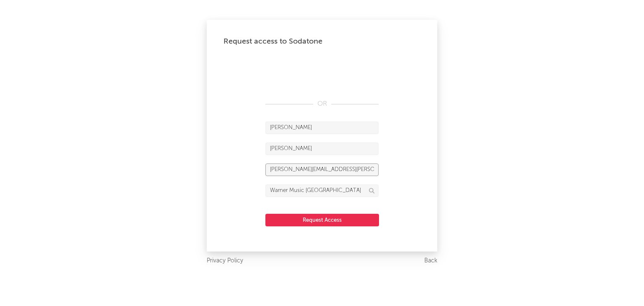  Describe the element at coordinates (322, 104) in the screenshot. I see `div: OR` at that location.